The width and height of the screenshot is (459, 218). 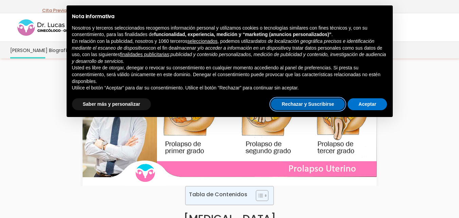 I want to click on em: datos de localización geográfica precisos e identificación mediante el escaneo de dispositivos, so click(x=223, y=45).